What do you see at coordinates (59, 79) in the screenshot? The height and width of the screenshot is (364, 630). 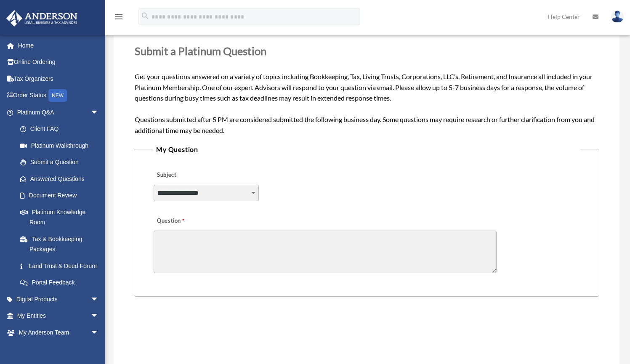 I see `a: Tax Organizers` at bounding box center [59, 79].